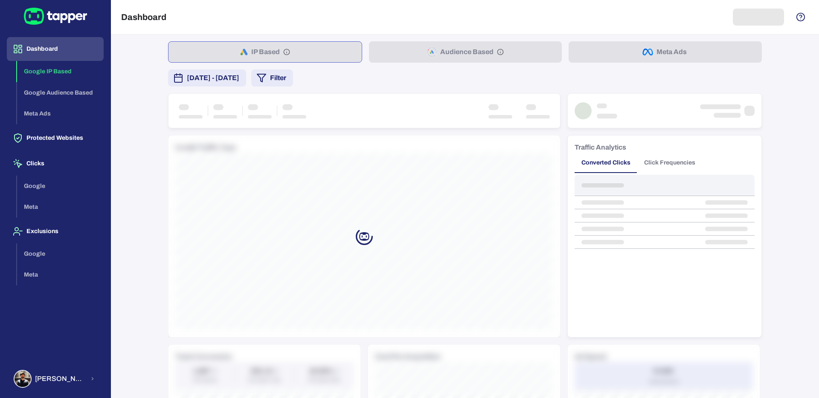  Describe the element at coordinates (670, 163) in the screenshot. I see `button: Click Frequencies` at that location.